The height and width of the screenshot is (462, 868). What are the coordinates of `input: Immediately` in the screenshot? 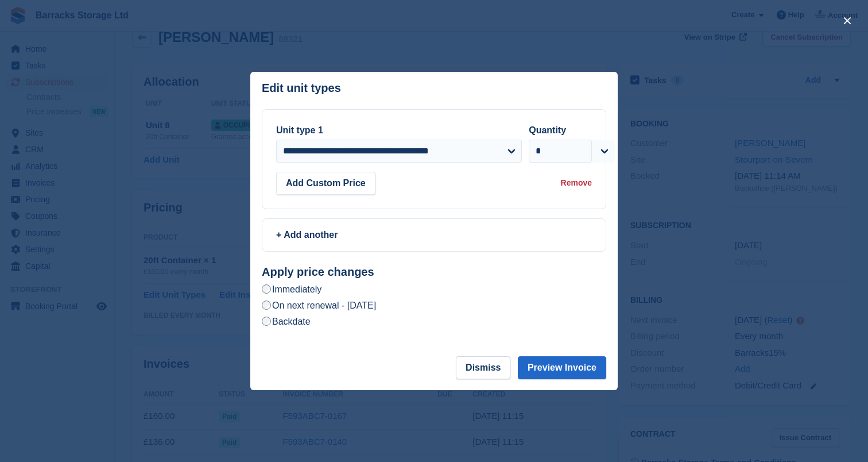 It's located at (266, 289).